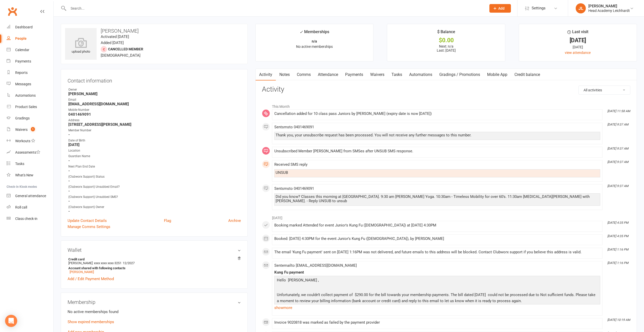 This screenshot has height=332, width=644. I want to click on span: 1, so click(33, 129).